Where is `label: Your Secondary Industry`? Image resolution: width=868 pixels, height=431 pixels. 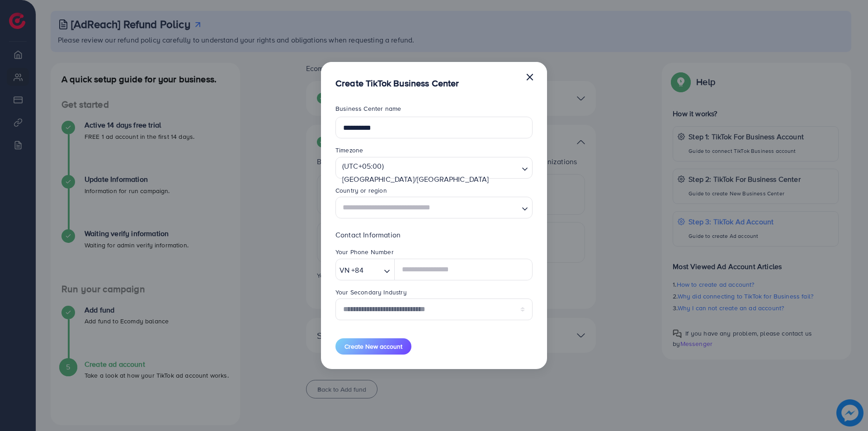 label: Your Secondary Industry is located at coordinates (371, 292).